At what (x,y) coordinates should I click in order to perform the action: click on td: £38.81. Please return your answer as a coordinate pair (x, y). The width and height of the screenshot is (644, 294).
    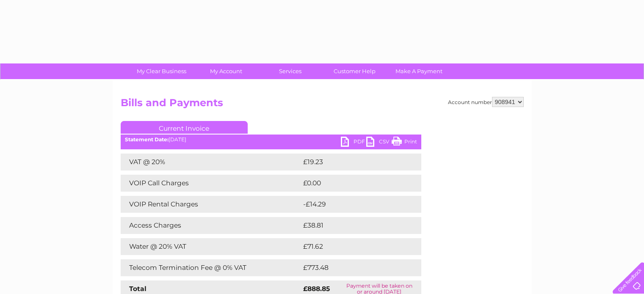
    Looking at the image, I should click on (352, 226).